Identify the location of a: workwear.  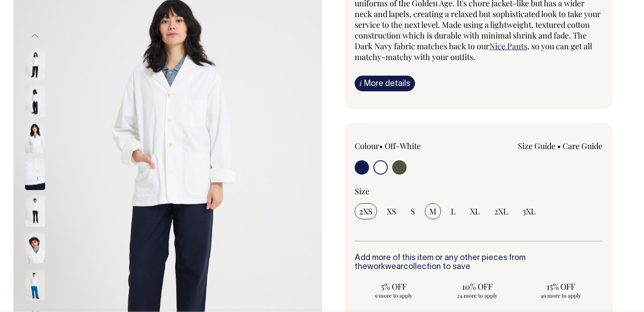
(385, 266).